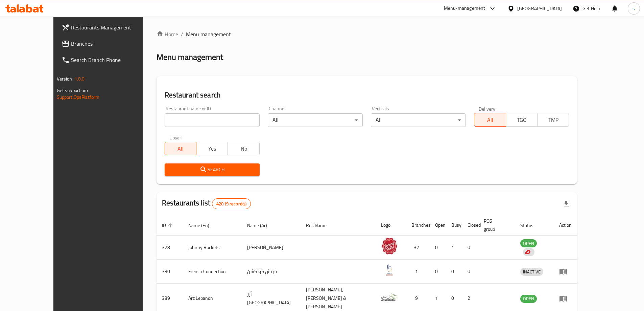  I want to click on span: TMP, so click(553, 120).